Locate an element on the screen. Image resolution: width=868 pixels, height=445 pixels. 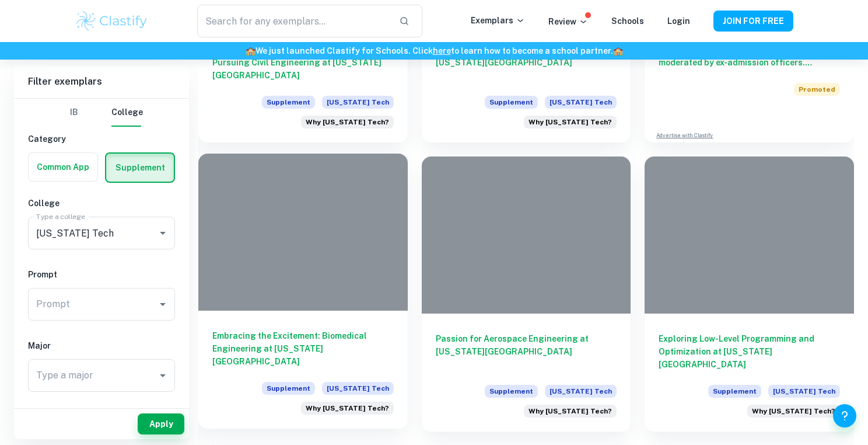
p: Exemplars is located at coordinates (498, 21).